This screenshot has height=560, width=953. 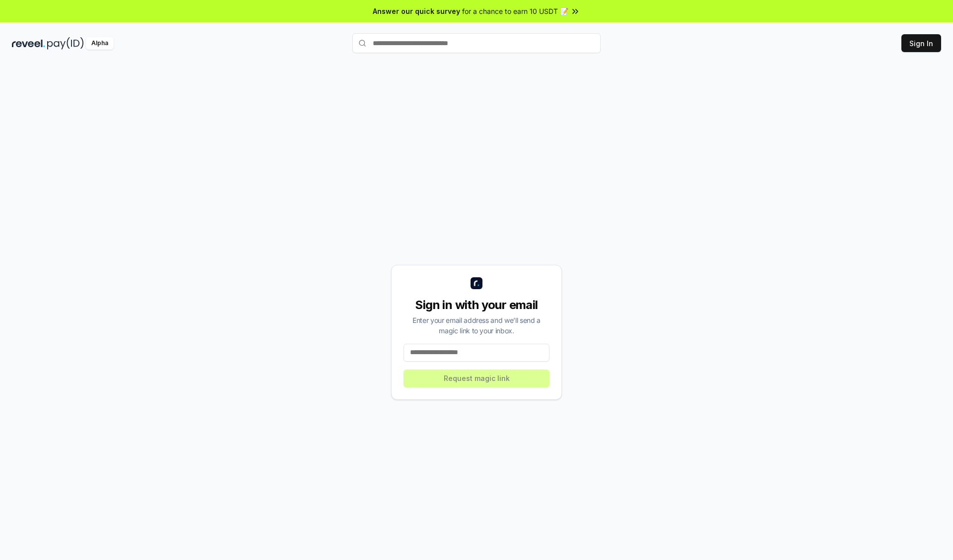 I want to click on img: reveel_dark, so click(x=29, y=43).